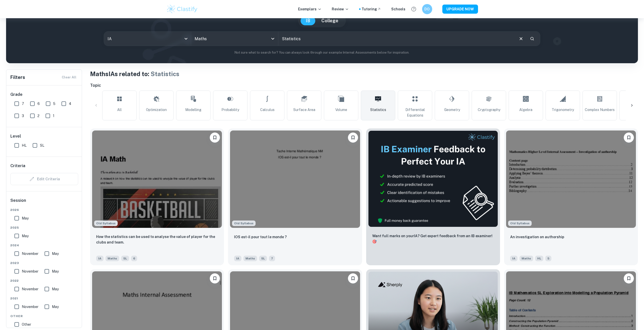 This screenshot has height=330, width=644. What do you see at coordinates (119, 110) in the screenshot?
I see `span: All` at bounding box center [119, 110].